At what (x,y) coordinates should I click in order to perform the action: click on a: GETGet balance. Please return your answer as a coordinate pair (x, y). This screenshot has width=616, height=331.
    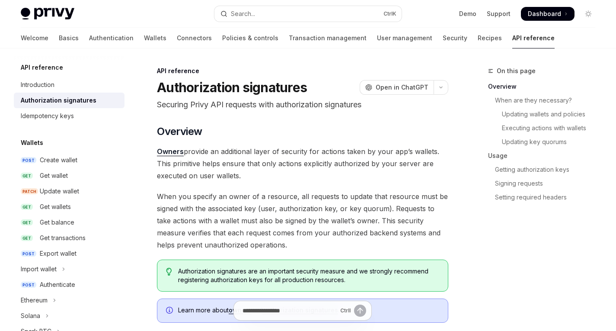
    Looking at the image, I should click on (69, 222).